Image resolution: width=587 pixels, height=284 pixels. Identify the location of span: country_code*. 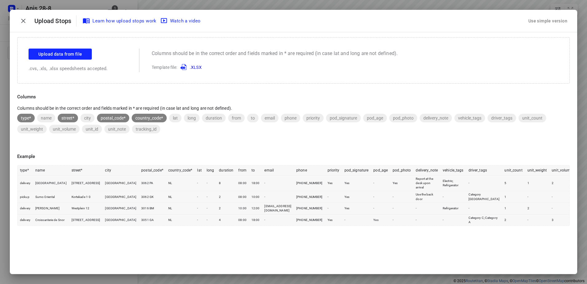
(149, 118).